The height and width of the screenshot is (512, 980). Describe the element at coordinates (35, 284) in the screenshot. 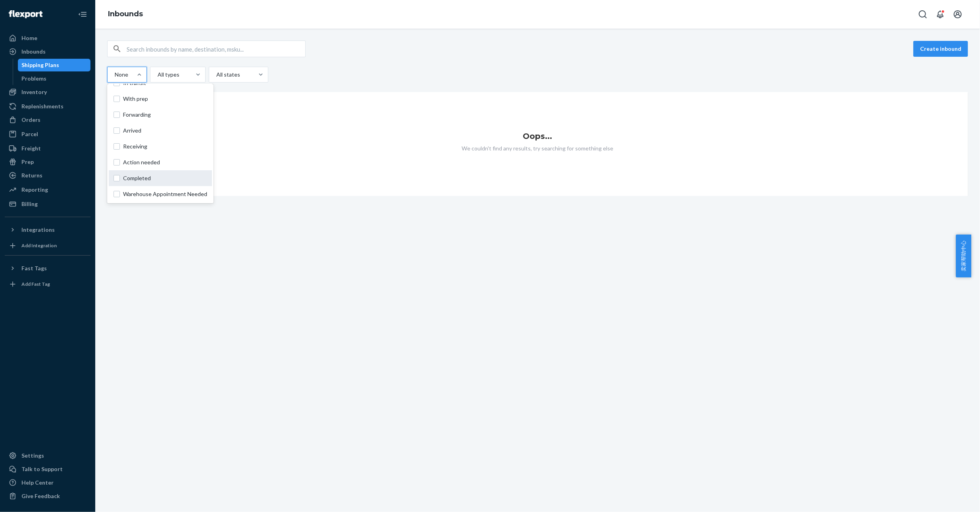

I see `div: Add Fast Tag` at that location.